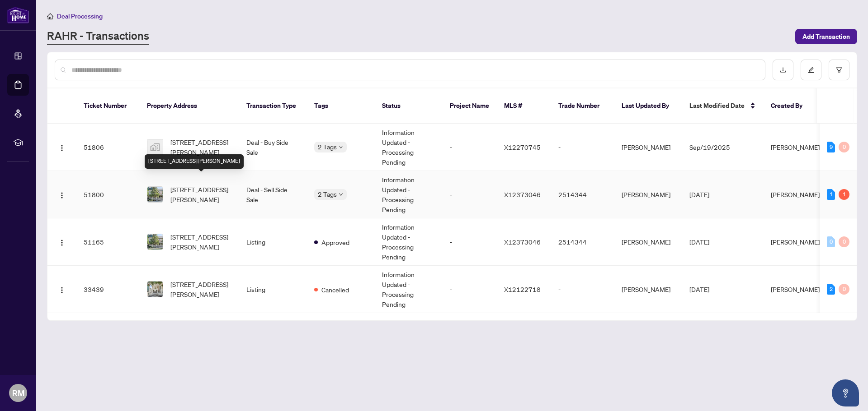 Image resolution: width=868 pixels, height=411 pixels. I want to click on a: RAHR - Transactions, so click(98, 36).